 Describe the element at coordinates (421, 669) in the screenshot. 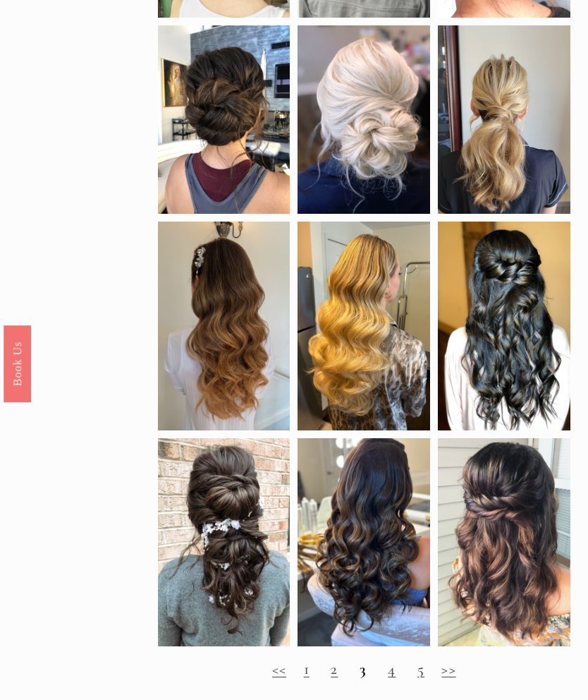

I see `a: 5` at that location.